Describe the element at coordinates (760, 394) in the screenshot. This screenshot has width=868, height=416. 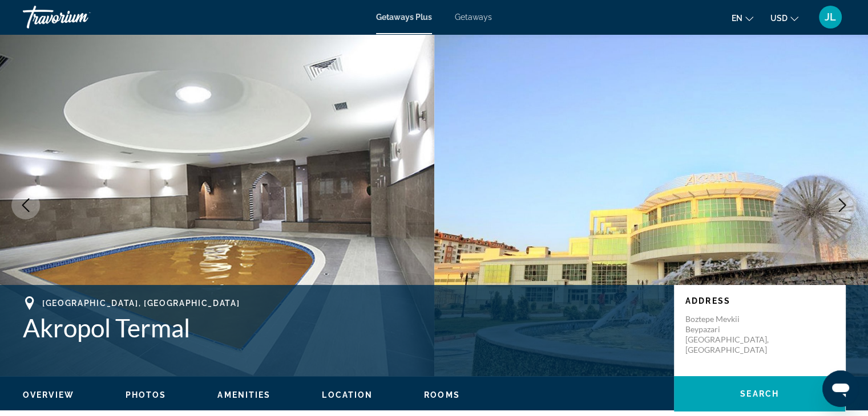
I see `span: Search` at that location.